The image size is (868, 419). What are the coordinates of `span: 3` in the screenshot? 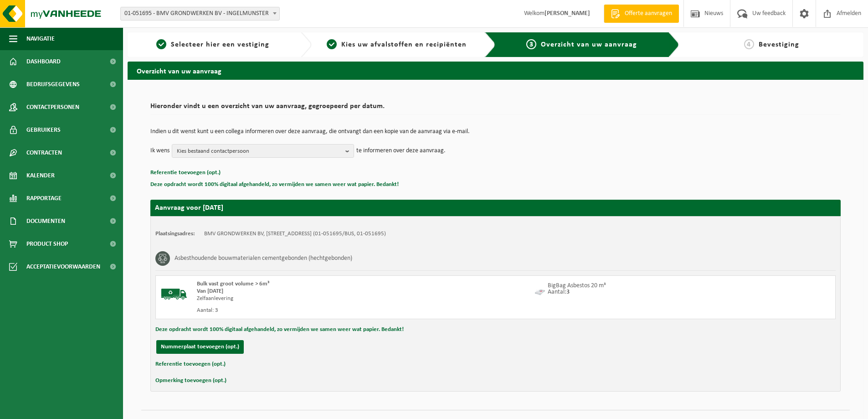 It's located at (531, 44).